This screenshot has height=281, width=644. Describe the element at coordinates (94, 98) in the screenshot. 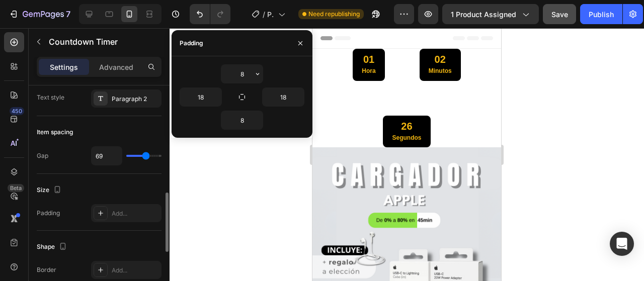

I see `div: 26` at that location.